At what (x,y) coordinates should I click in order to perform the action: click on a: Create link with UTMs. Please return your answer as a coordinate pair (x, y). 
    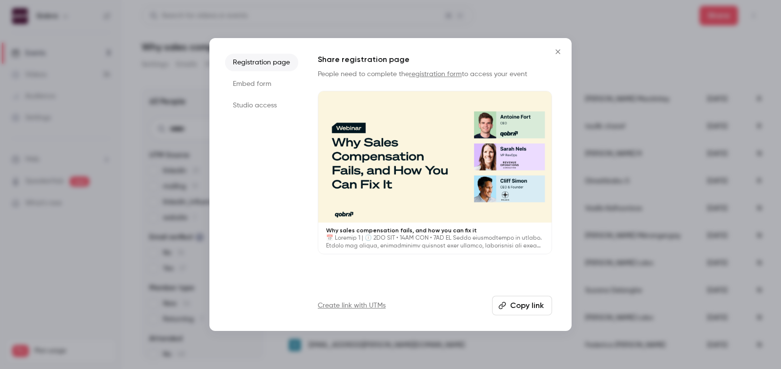
    Looking at the image, I should click on (351, 305).